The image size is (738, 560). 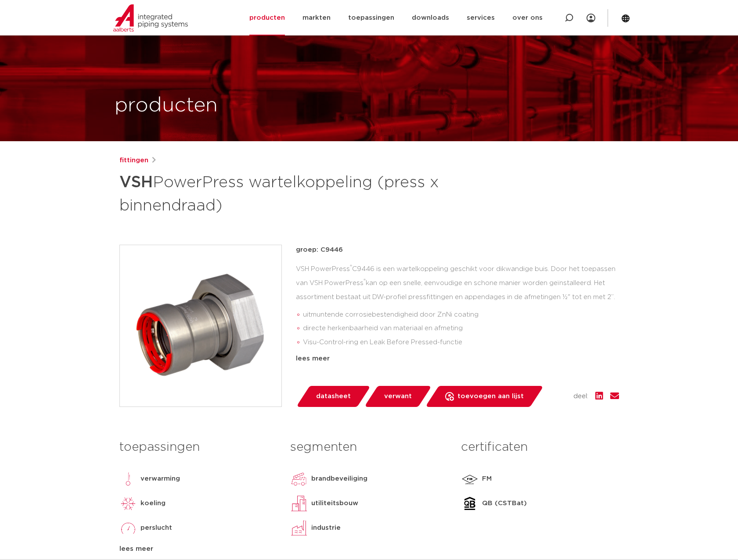 I want to click on strong: VSH, so click(x=136, y=183).